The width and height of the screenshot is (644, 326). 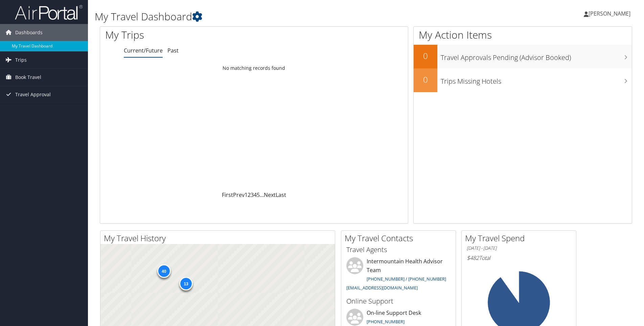 I want to click on a: Prev, so click(x=239, y=195).